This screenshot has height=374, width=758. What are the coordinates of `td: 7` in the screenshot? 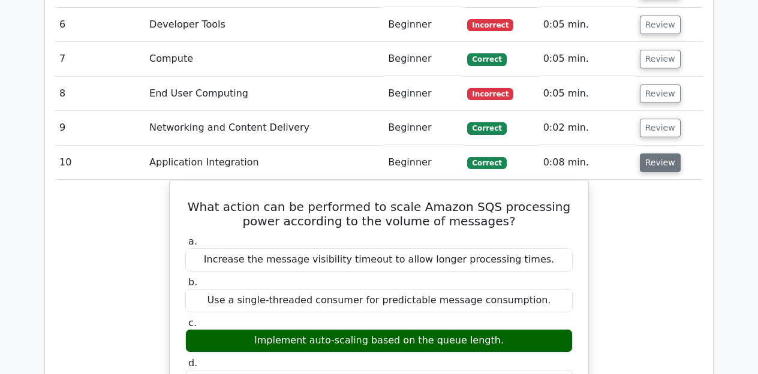 It's located at (100, 59).